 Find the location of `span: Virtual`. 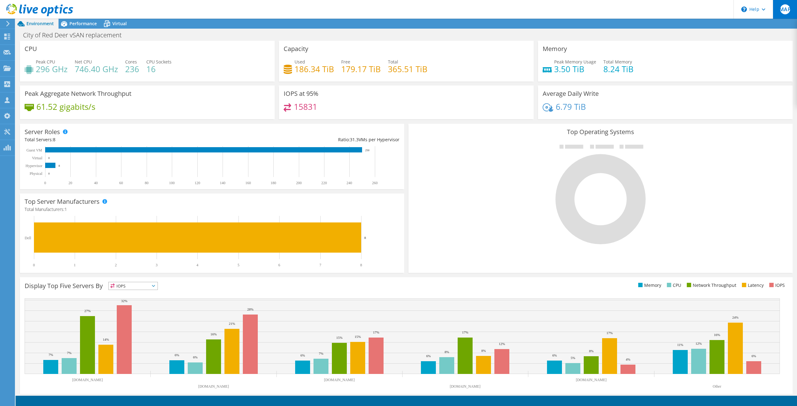

span: Virtual is located at coordinates (120, 23).